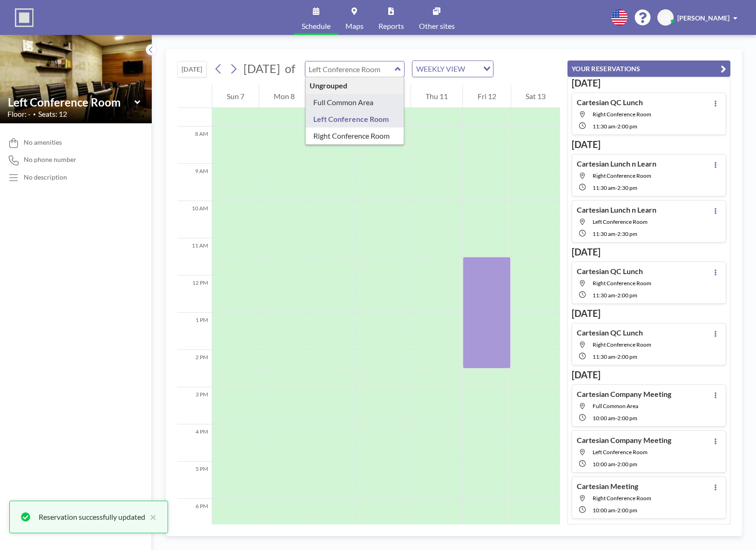  I want to click on span: of, so click(290, 69).